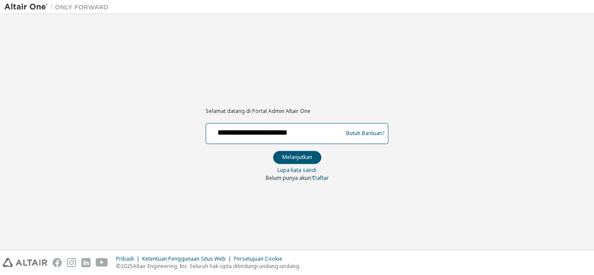 This screenshot has width=594, height=275. What do you see at coordinates (216, 266) in the screenshot?
I see `font: Altair Engineering, Inc. Seluruh hak cipta dilindungi undang-undang.` at bounding box center [216, 266].